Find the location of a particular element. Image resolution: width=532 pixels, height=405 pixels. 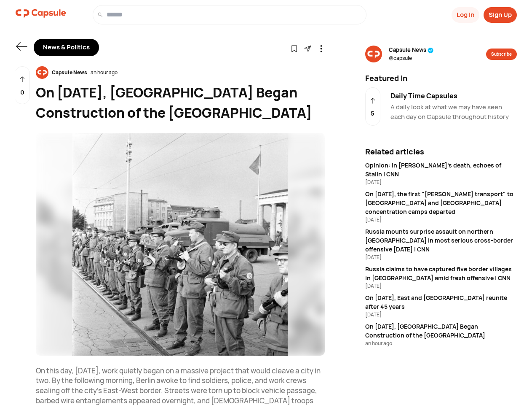

div: Capsule News is located at coordinates (70, 73).